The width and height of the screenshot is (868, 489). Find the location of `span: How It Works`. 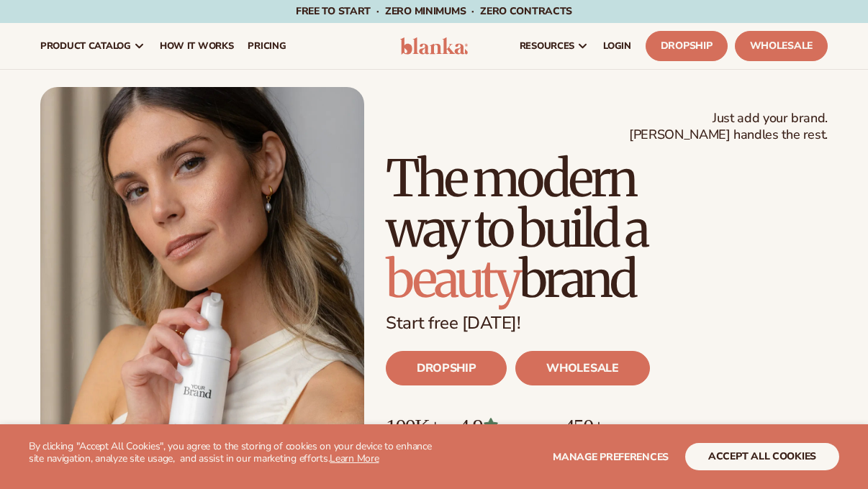

span: How It Works is located at coordinates (196, 46).